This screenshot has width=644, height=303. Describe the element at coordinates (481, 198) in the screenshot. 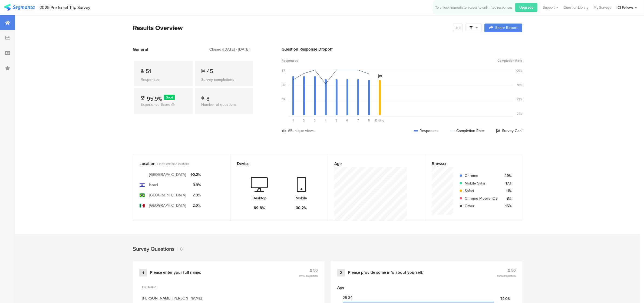

I see `div: Chrome Mobile iOS` at that location.